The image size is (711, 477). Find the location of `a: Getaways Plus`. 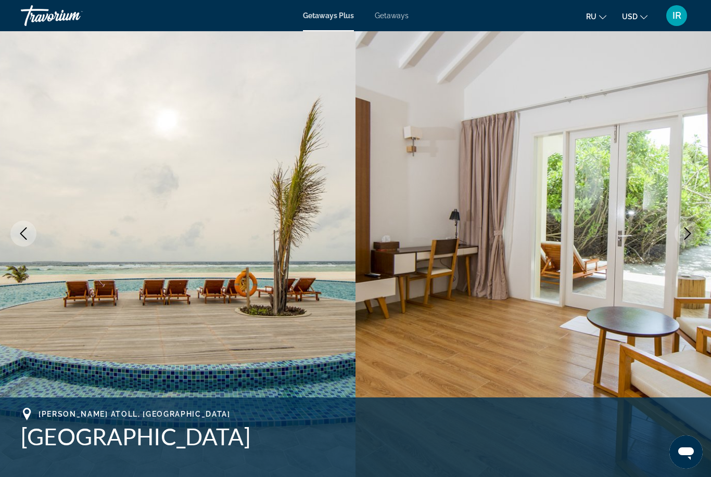

a: Getaways Plus is located at coordinates (328, 16).